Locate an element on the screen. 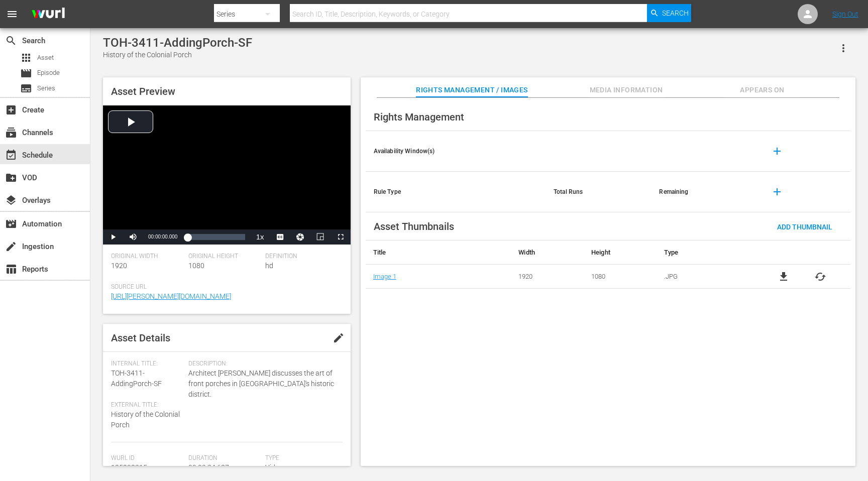 Image resolution: width=868 pixels, height=481 pixels. span: Asset Thumbnails is located at coordinates (414, 226).